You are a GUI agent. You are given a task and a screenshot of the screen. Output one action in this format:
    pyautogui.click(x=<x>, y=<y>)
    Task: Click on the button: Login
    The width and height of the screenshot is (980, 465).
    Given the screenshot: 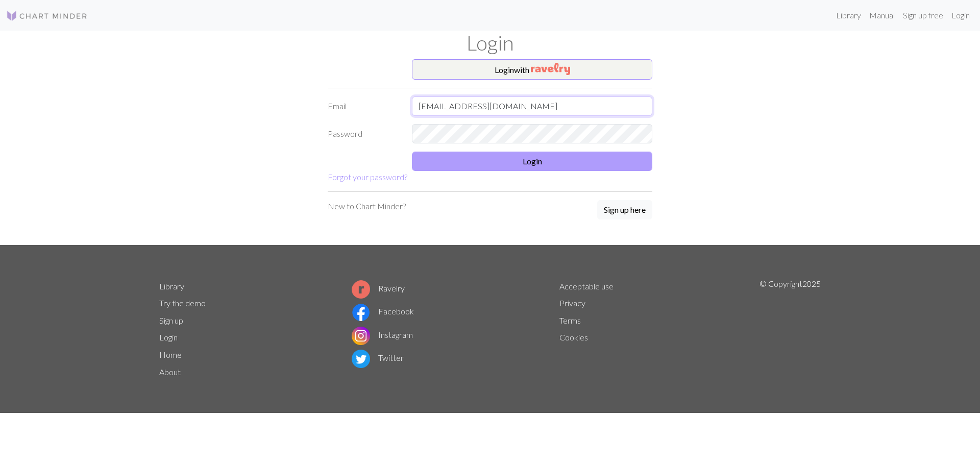 What is the action you would take?
    pyautogui.click(x=532, y=162)
    